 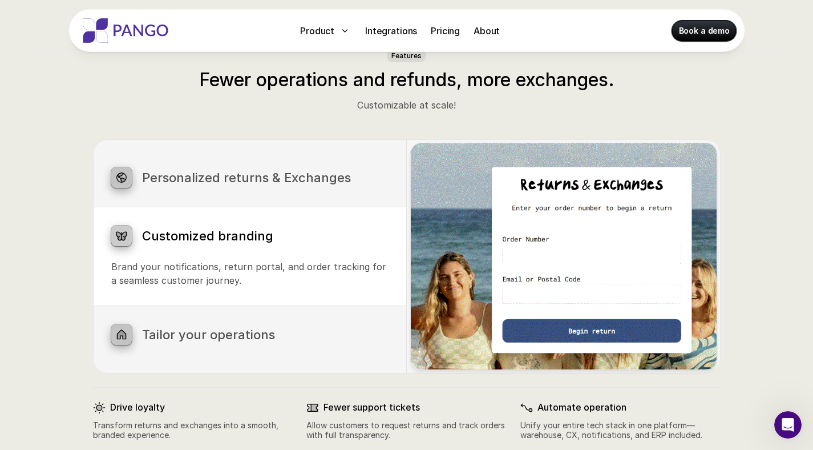 I want to click on p: Unify your entire tech stack in one platform—warehouse, CX, notifications, and ERP included., so click(x=620, y=430).